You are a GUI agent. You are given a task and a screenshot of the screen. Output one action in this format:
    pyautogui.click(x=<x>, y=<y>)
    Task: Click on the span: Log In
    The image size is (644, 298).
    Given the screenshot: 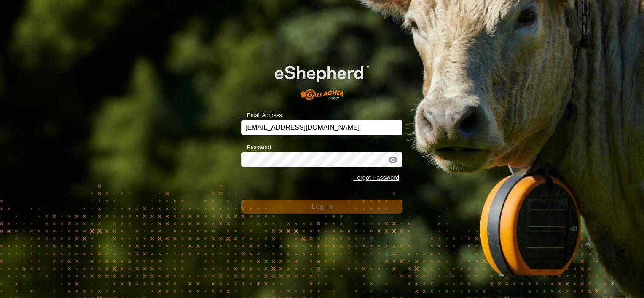 What is the action you would take?
    pyautogui.click(x=321, y=206)
    